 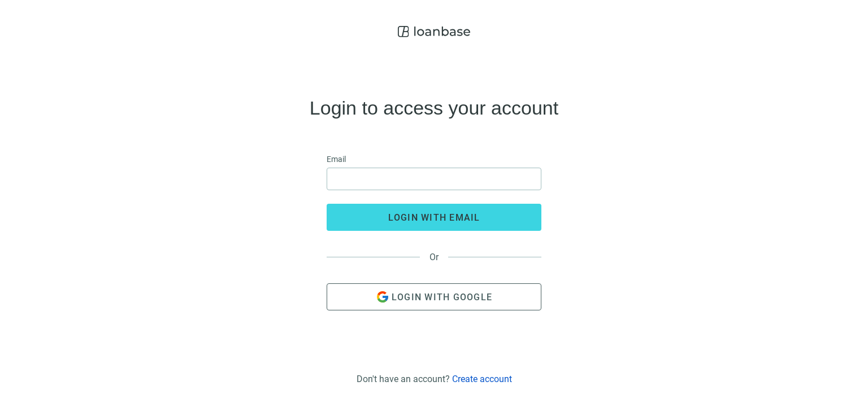 I want to click on button: Login with Google, so click(x=434, y=297).